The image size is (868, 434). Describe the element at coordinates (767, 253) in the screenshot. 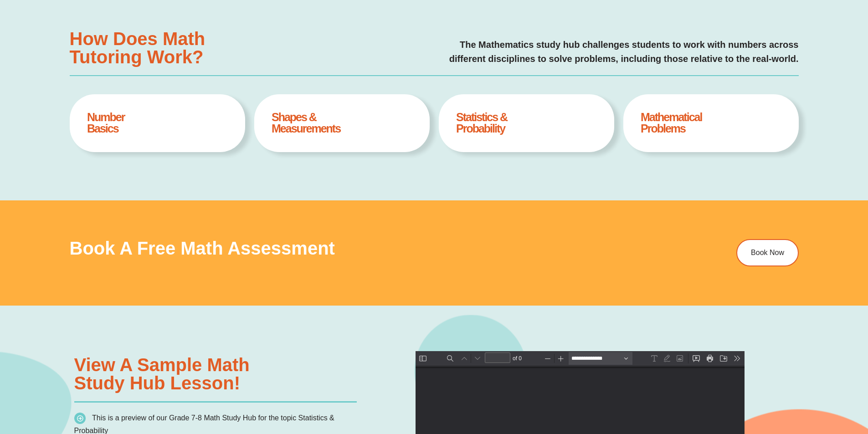

I see `span: Book Now` at that location.